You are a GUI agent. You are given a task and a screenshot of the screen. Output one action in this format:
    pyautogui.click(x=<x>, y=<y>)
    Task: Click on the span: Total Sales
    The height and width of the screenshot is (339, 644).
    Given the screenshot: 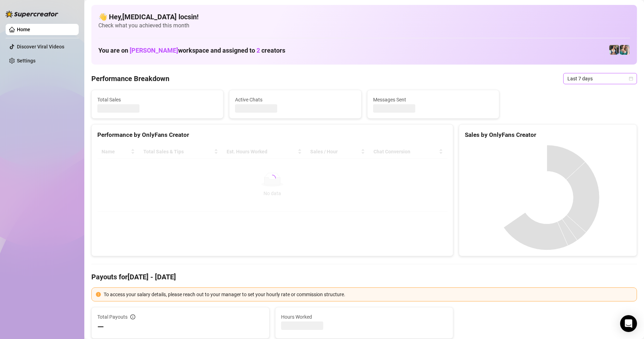 What is the action you would take?
    pyautogui.click(x=158, y=100)
    